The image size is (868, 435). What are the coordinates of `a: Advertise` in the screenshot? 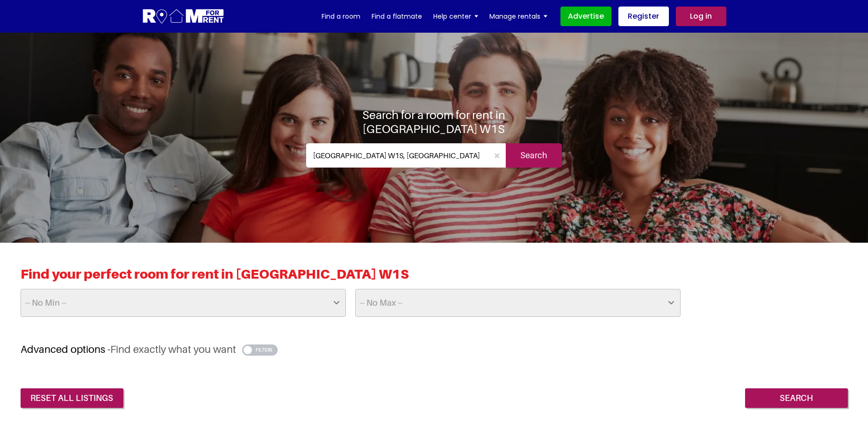 It's located at (585, 16).